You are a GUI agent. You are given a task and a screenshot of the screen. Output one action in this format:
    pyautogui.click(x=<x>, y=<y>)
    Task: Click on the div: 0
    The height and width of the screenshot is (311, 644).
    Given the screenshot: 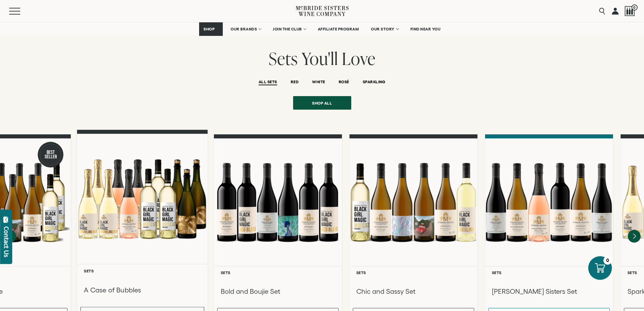 What is the action you would take?
    pyautogui.click(x=608, y=260)
    